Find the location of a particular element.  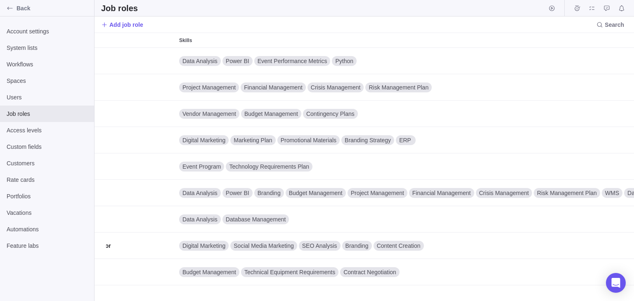

h2: Job roles is located at coordinates (119, 8).